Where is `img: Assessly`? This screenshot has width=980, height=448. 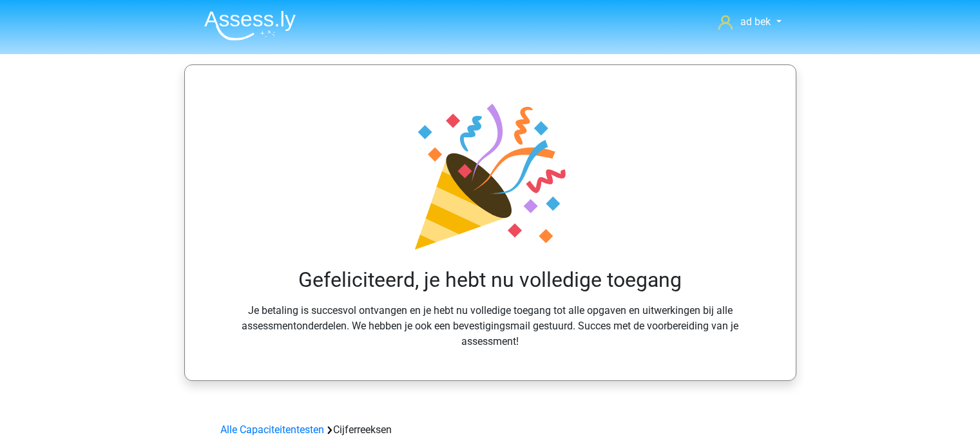 img: Assessly is located at coordinates (250, 25).